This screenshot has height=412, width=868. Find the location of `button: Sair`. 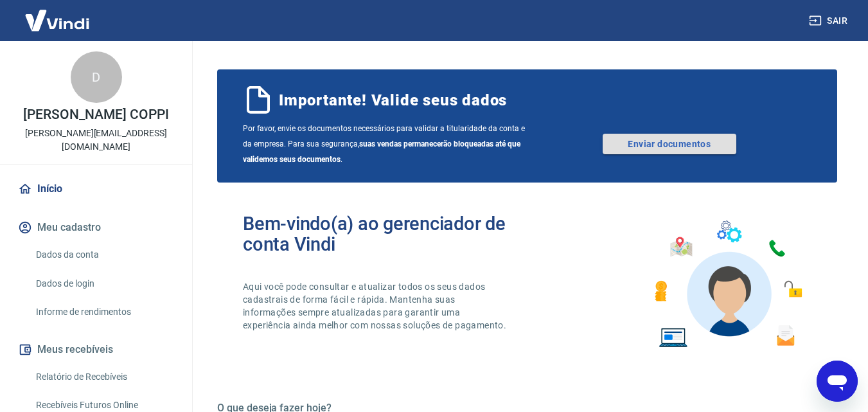

button: Sair is located at coordinates (830, 21).